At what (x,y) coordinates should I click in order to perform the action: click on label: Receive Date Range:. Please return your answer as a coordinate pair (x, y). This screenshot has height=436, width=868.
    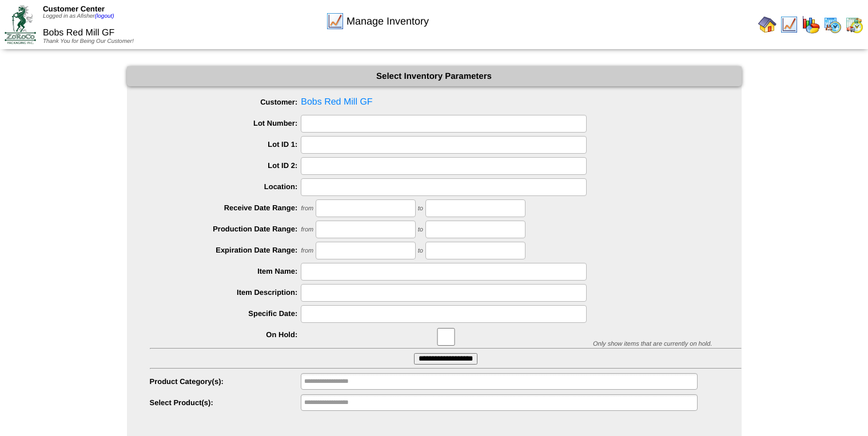
    Looking at the image, I should click on (225, 207).